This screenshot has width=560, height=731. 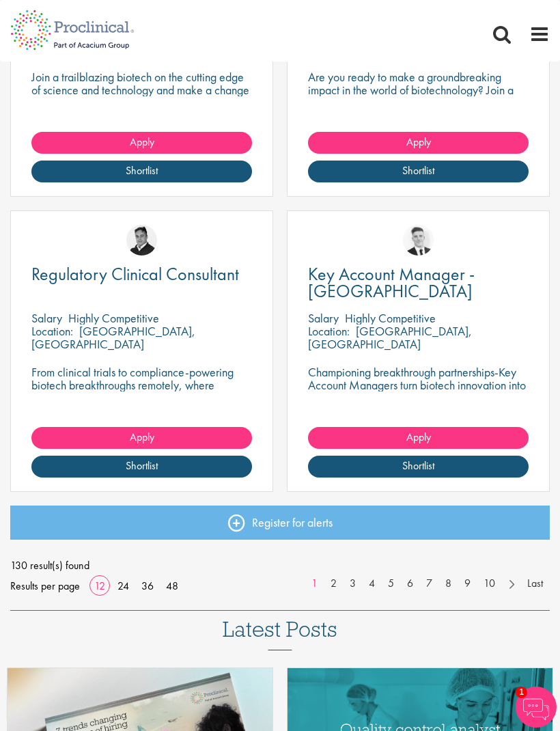 I want to click on a: 48, so click(x=172, y=585).